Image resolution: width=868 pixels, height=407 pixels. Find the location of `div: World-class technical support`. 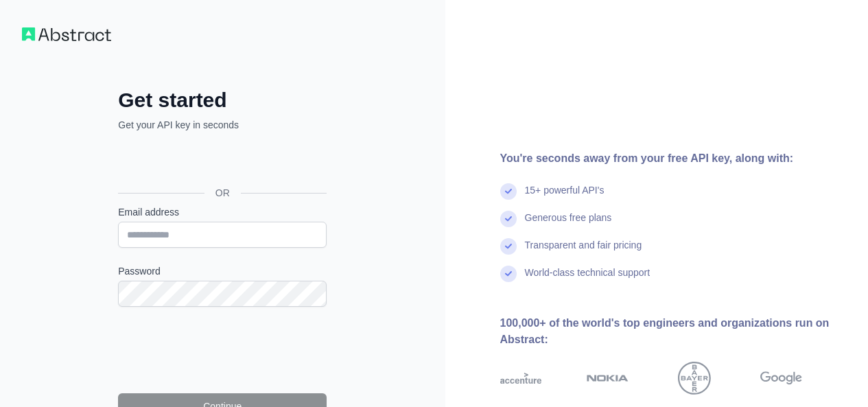

div: World-class technical support is located at coordinates (588, 279).